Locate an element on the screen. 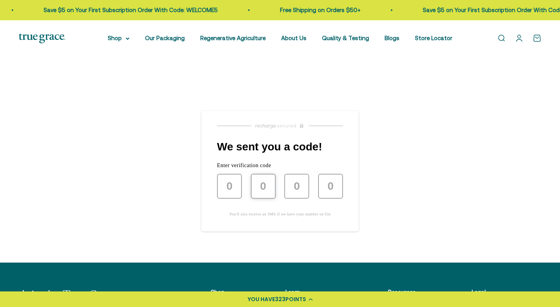 This screenshot has width=560, height=307. p: Shop is located at coordinates (230, 292).